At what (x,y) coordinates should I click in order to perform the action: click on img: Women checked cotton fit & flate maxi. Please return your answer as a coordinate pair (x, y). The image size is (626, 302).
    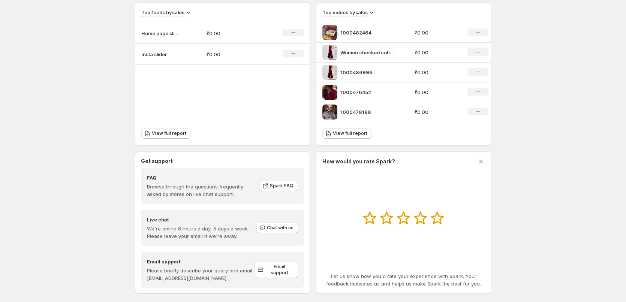
    Looking at the image, I should click on (330, 52).